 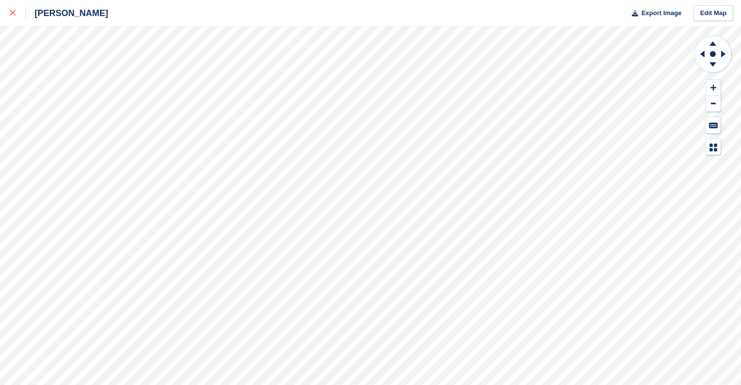 I want to click on button: Keyboard Shortcuts, so click(x=713, y=125).